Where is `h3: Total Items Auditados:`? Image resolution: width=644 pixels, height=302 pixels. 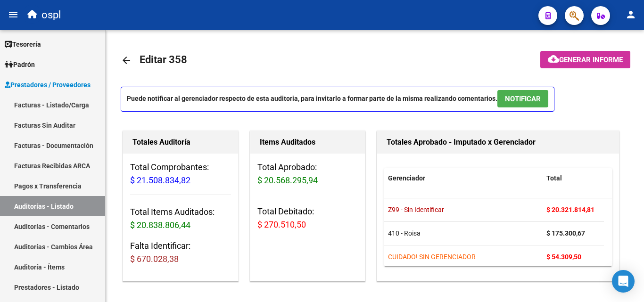 h3: Total Items Auditados: is located at coordinates (181, 219).